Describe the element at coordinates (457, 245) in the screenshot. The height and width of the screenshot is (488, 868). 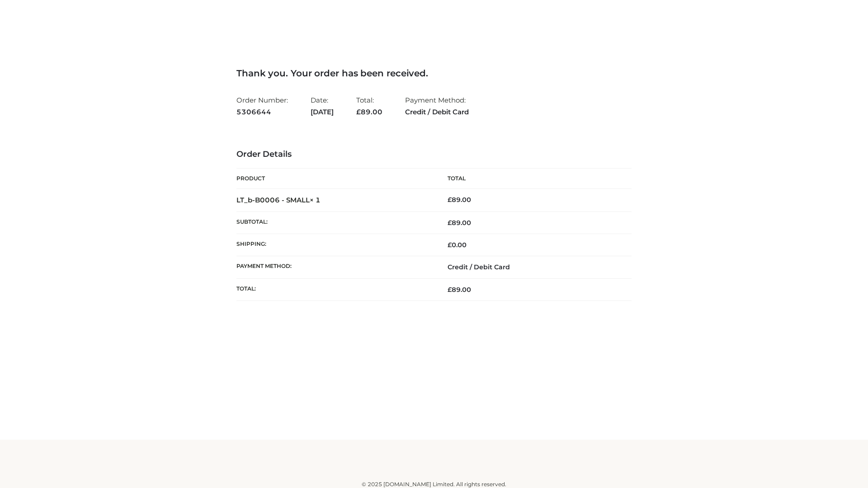
I see `bdi: 0.00` at that location.